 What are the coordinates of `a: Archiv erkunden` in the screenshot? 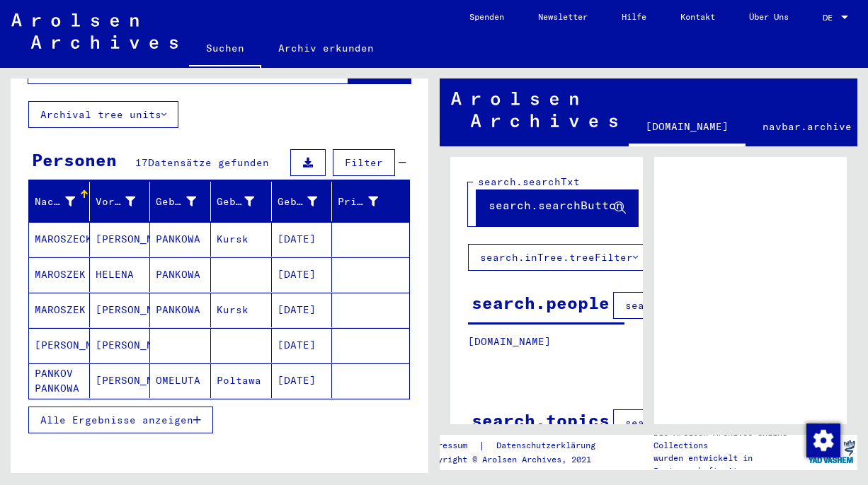 It's located at (326, 48).